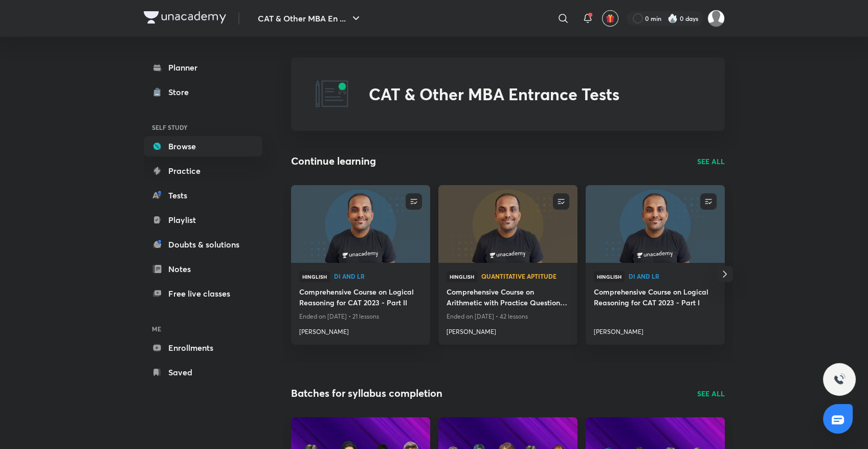 This screenshot has height=449, width=868. I want to click on a: Planner, so click(203, 67).